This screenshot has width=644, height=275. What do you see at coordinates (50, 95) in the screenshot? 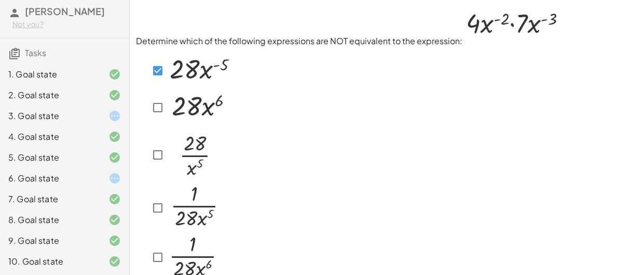
I see `div: 2. Goal state` at bounding box center [50, 95].